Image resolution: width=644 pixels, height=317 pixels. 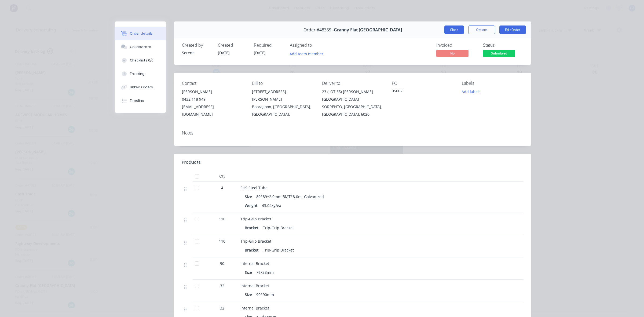 I want to click on span: Order #48359 -, so click(x=318, y=30).